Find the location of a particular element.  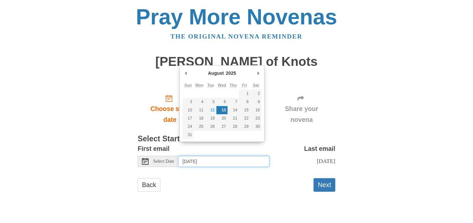

button: 2 is located at coordinates (256, 94).